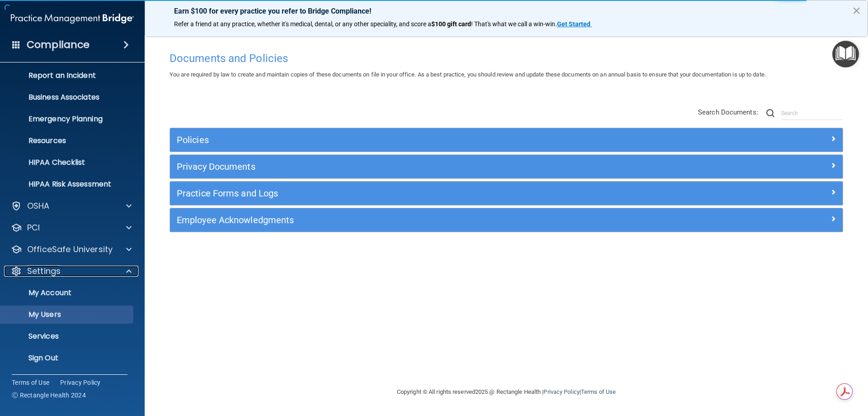 The image size is (868, 416). I want to click on span: ! That's what we call a win-win., so click(514, 24).